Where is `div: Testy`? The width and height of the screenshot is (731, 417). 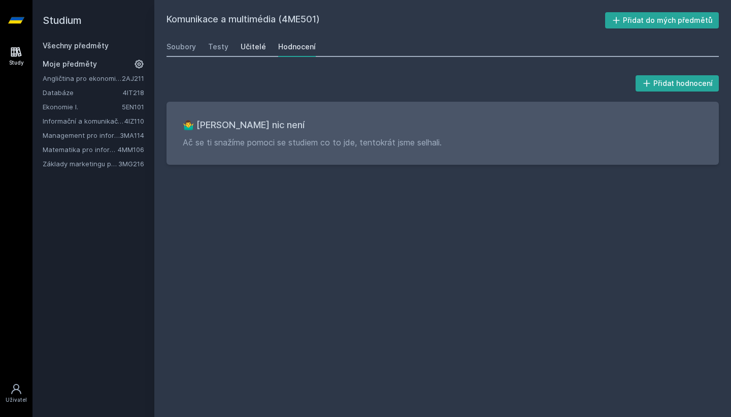
div: Testy is located at coordinates (218, 47).